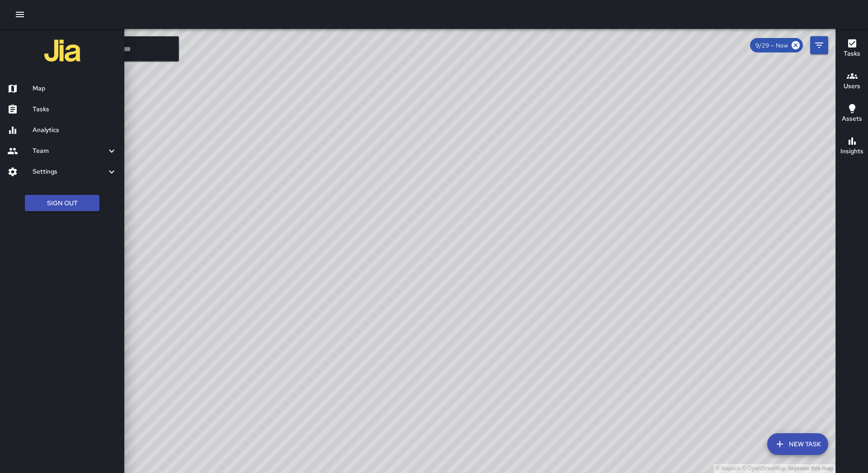 This screenshot has width=868, height=473. Describe the element at coordinates (851, 119) in the screenshot. I see `h6: Assets` at that location.